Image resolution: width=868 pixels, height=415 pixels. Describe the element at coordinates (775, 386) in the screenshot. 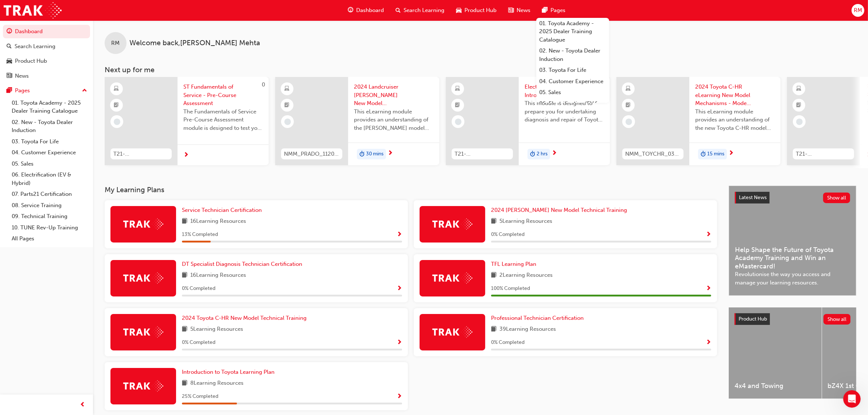

I see `span: 4x4 and Towing` at that location.